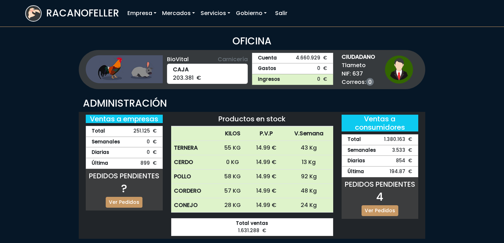  Describe the element at coordinates (72, 13) in the screenshot. I see `a: RACANOFELLER` at that location.